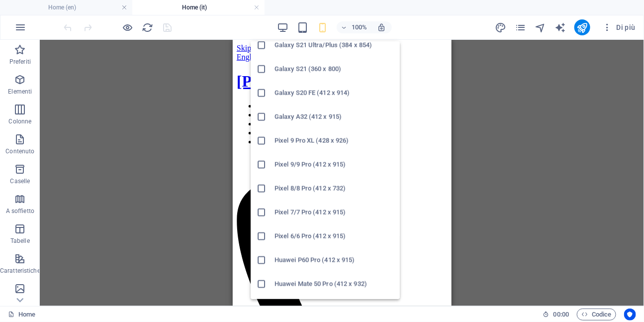 The image size is (644, 322). I want to click on button: pages, so click(521, 27).